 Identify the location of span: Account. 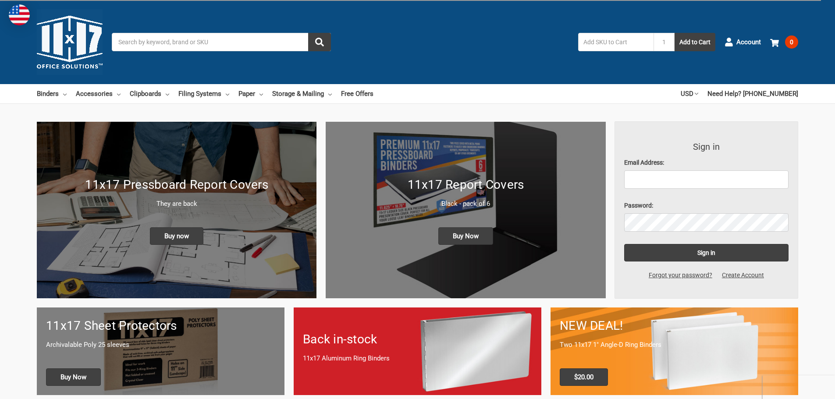
(748, 42).